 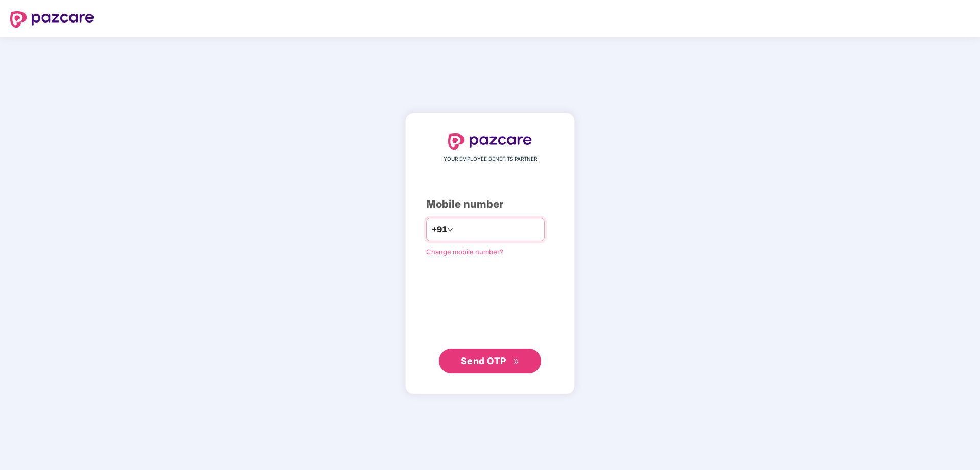 I want to click on span: +91, so click(x=439, y=229).